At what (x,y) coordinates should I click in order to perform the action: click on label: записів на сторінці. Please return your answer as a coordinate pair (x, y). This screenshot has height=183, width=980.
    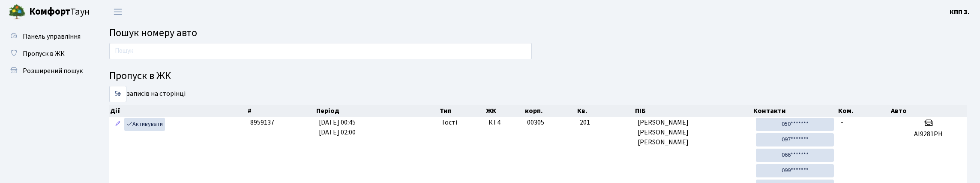
    Looking at the image, I should click on (147, 94).